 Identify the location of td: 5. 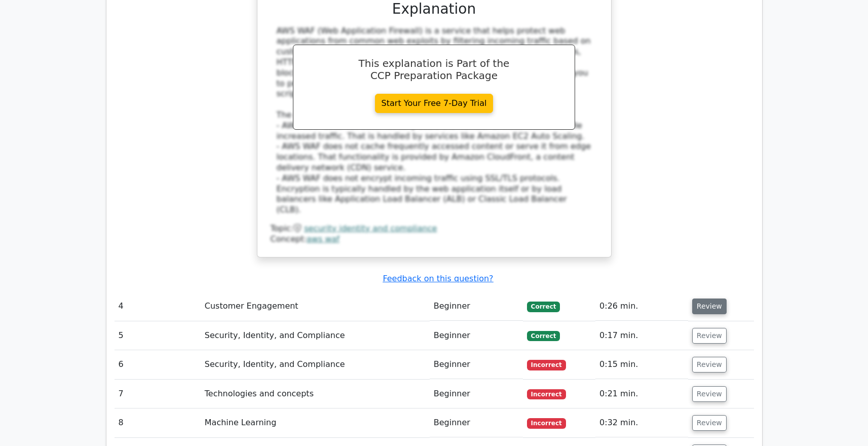
(157, 335).